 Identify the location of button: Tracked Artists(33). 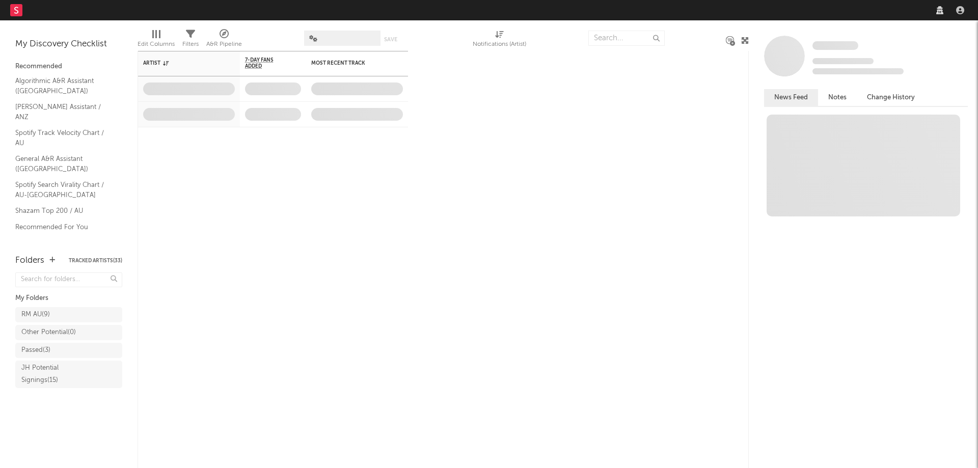
(95, 261).